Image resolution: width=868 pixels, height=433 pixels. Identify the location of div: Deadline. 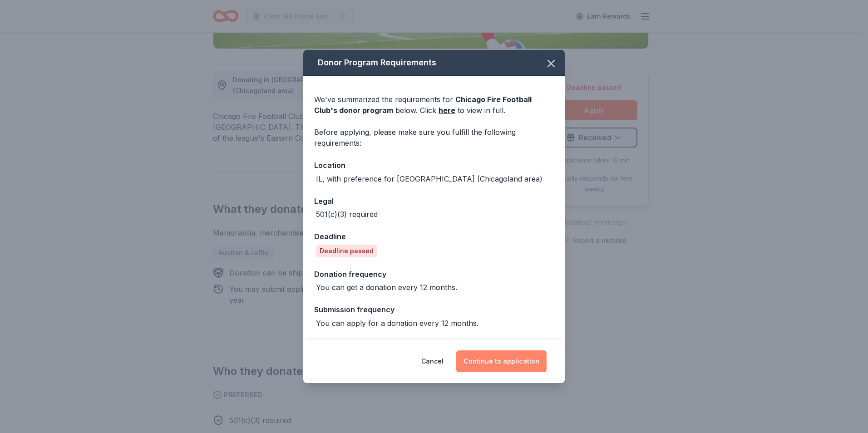
(434, 236).